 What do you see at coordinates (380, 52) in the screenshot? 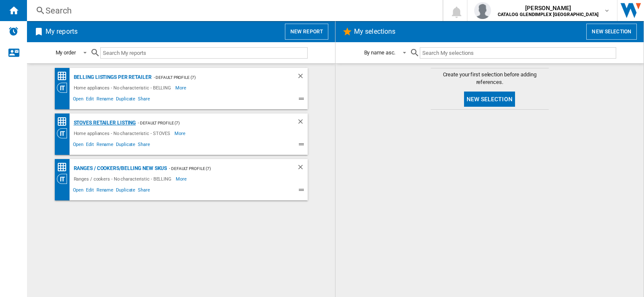
I see `div: By name asc.` at bounding box center [380, 52].